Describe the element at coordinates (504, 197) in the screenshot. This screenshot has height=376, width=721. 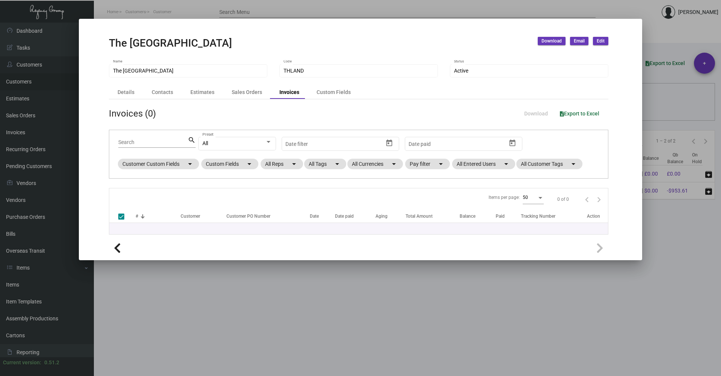
I see `div: Items per page:` at that location.